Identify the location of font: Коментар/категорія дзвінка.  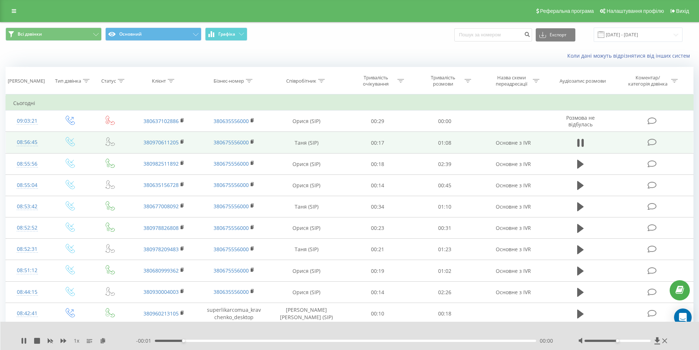
(647, 80).